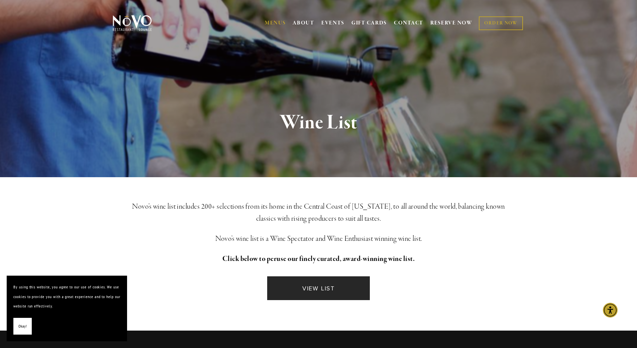 The width and height of the screenshot is (637, 348). Describe the element at coordinates (611, 310) in the screenshot. I see `div: Accessibility Menu` at that location.